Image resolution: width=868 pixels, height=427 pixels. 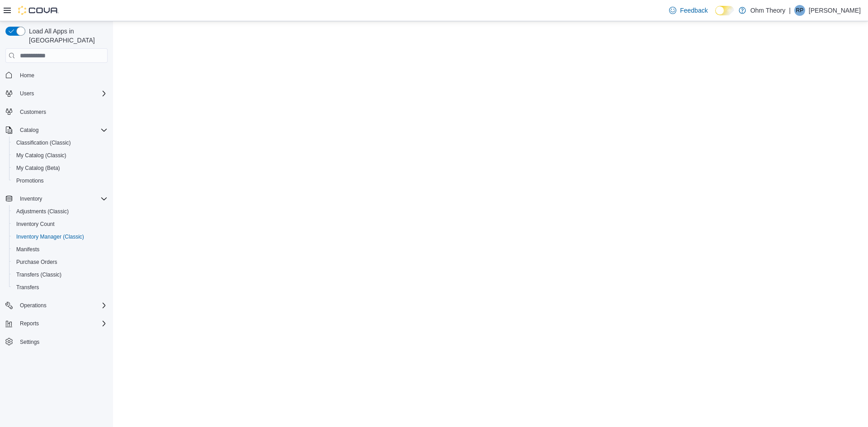 I want to click on a: Home, so click(x=27, y=75).